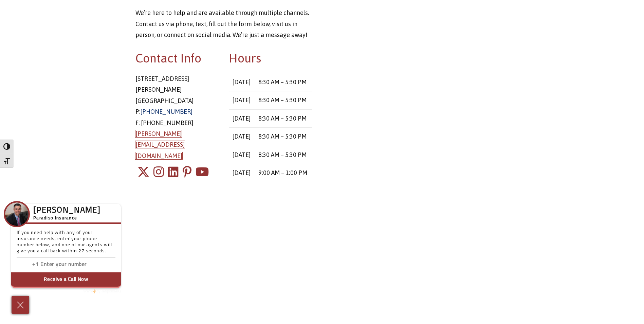  Describe the element at coordinates (143, 172) in the screenshot. I see `a: X` at that location.